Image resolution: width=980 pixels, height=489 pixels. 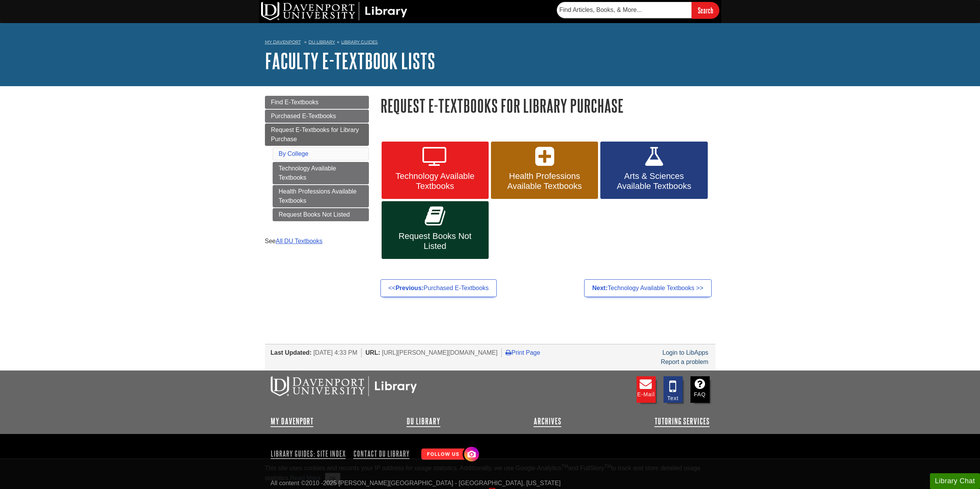 I want to click on span: Health Professions Available Textbooks, so click(x=545, y=181).